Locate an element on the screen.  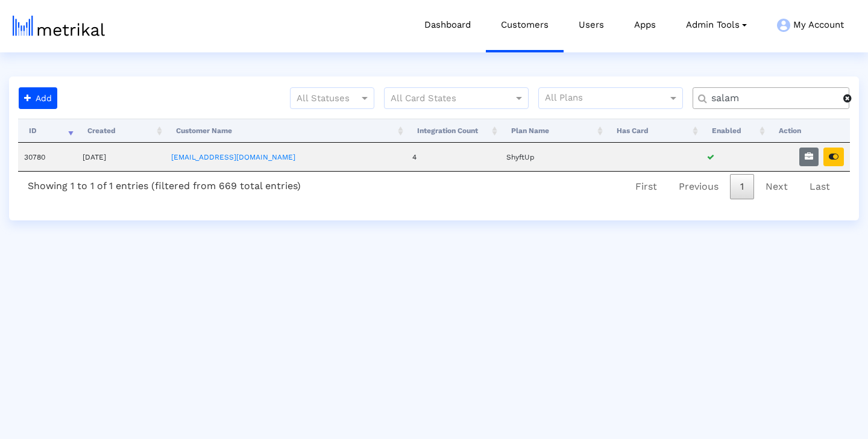
th: Enabled: activate to sort column ascending is located at coordinates (734, 130).